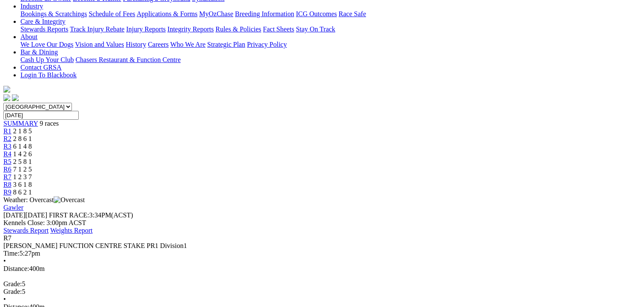  I want to click on div: Industry, so click(330, 14).